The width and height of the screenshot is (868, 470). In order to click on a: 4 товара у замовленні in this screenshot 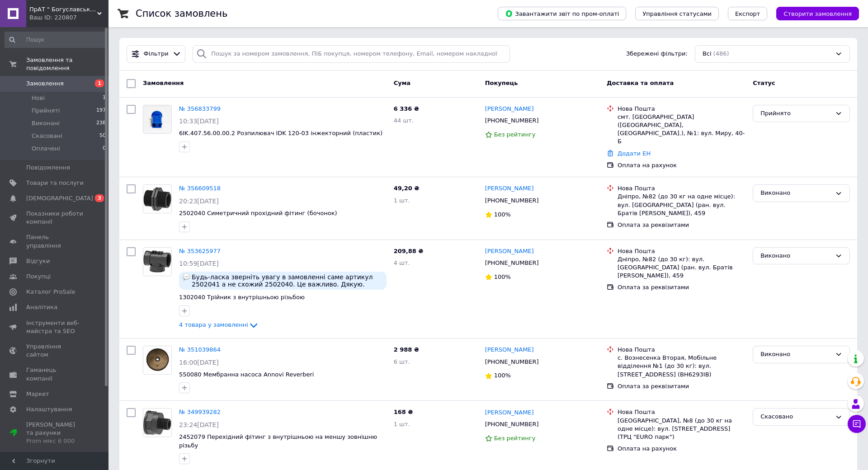, I will do `click(219, 324)`.